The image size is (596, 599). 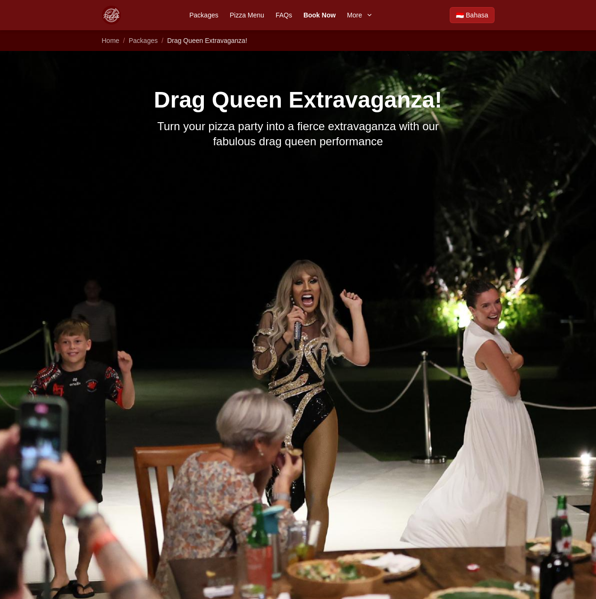 I want to click on img: Bali Pizza Party Logo, so click(x=111, y=15).